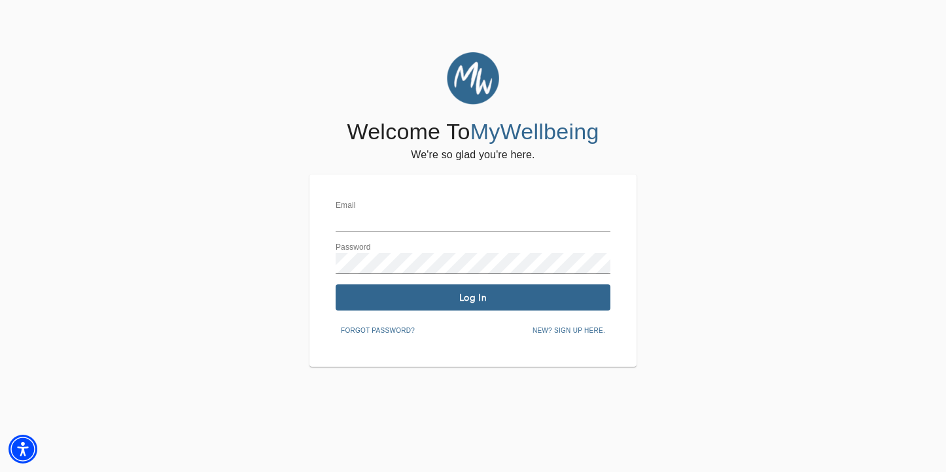 This screenshot has width=946, height=472. What do you see at coordinates (473, 298) in the screenshot?
I see `button: Log In` at bounding box center [473, 298].